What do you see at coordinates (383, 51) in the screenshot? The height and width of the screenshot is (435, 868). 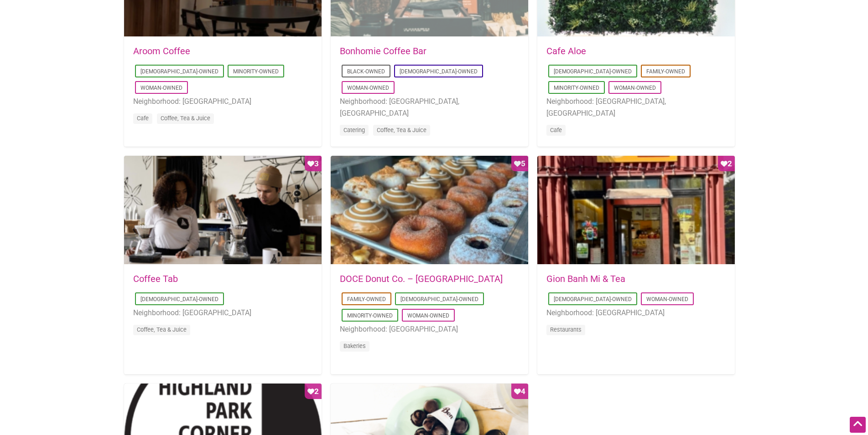 I see `a: Bonhomie Coffee Bar` at bounding box center [383, 51].